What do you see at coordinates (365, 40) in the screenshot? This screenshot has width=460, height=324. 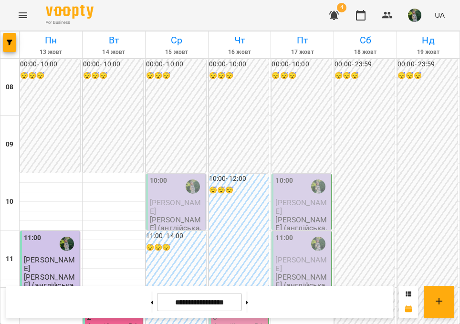 I see `h6: Сб` at bounding box center [365, 40].